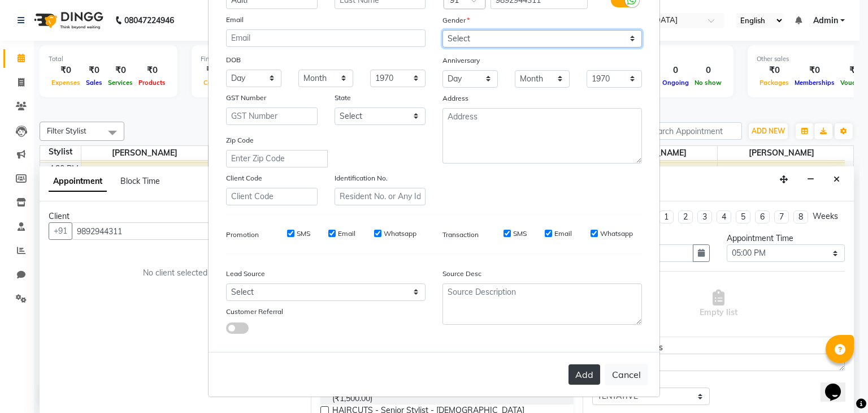  I want to click on label: Promotion, so click(243, 234).